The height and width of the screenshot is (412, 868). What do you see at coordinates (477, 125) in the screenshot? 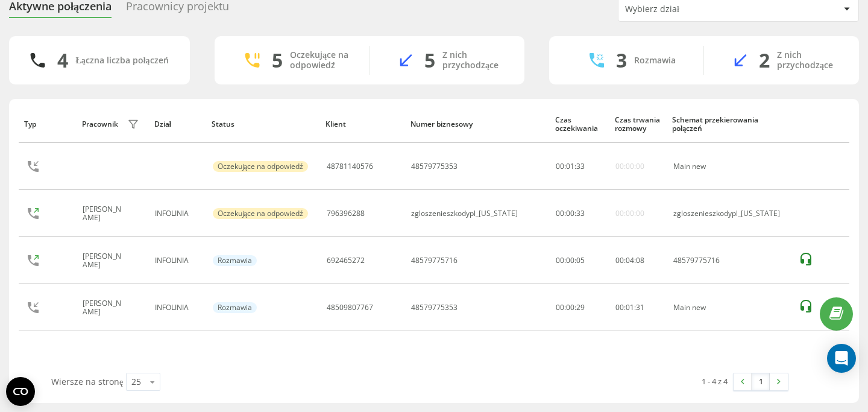
I see `div: Numer biznesowy` at bounding box center [477, 125].